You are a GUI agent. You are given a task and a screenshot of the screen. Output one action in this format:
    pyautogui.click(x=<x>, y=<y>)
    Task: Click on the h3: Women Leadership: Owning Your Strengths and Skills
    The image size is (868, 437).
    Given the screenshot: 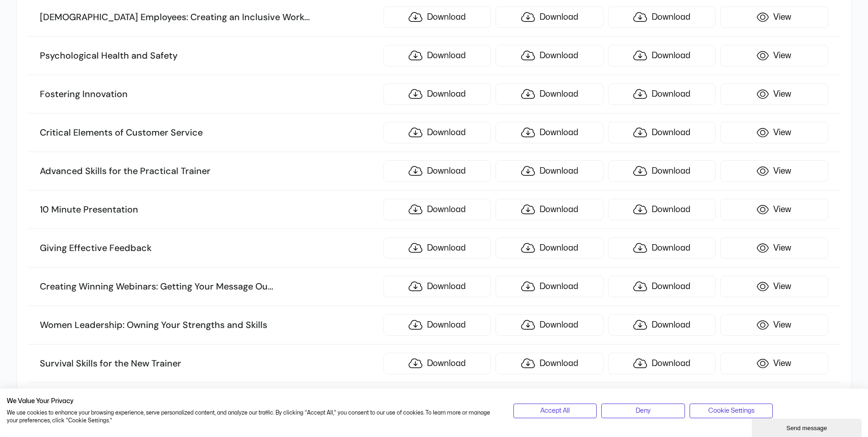 What is the action you would take?
    pyautogui.click(x=209, y=325)
    